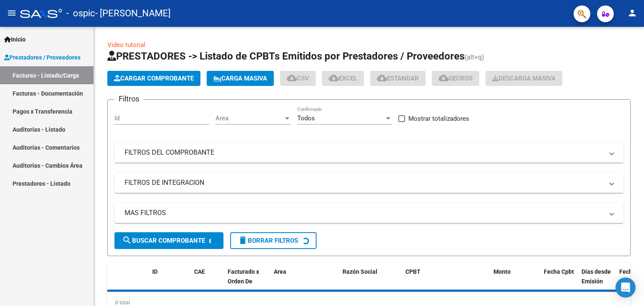 The image size is (644, 306). Describe the element at coordinates (474, 57) in the screenshot. I see `span: (alt+q)` at that location.